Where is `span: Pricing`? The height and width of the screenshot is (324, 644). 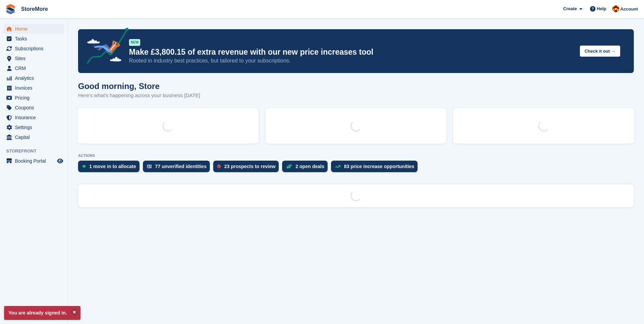
span: Pricing is located at coordinates (35, 98).